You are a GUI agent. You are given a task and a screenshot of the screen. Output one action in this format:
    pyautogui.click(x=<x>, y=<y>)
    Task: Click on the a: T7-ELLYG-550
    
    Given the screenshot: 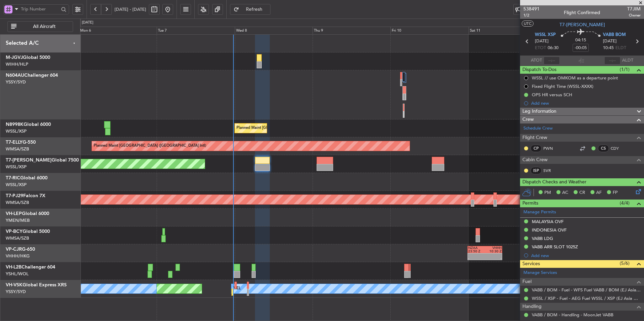 What is the action you would take?
    pyautogui.click(x=21, y=142)
    